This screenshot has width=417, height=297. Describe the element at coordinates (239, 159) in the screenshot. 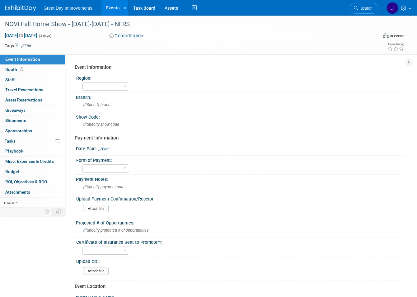

I see `div: Form of Payment:` at that location.